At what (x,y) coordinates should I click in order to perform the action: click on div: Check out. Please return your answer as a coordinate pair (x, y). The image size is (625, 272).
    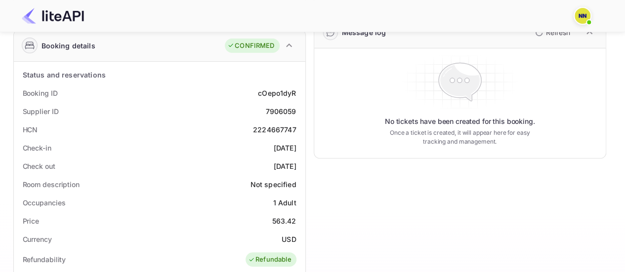
    Looking at the image, I should click on (39, 166).